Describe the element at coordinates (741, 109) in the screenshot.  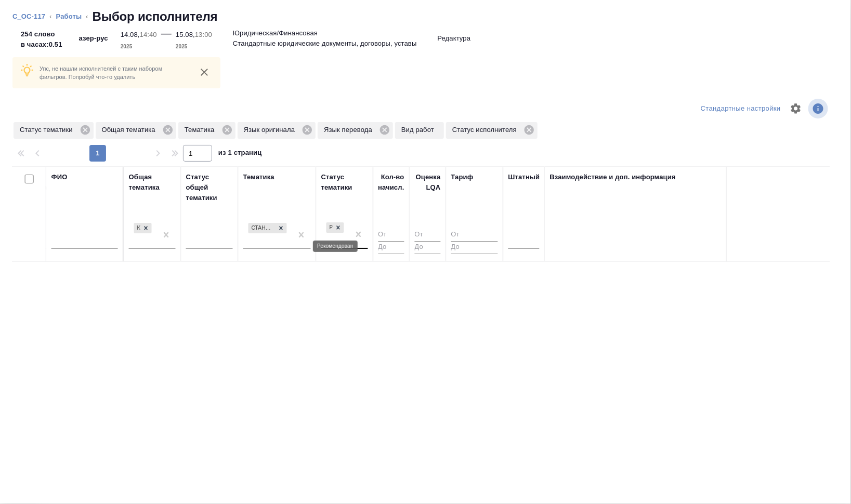
I see `div: split button` at that location.